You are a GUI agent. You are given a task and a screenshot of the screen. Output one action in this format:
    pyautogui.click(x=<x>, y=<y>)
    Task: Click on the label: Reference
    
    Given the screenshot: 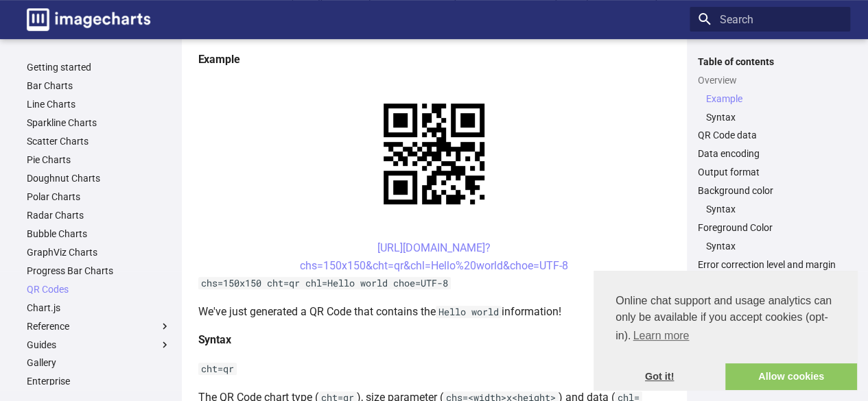 What is the action you would take?
    pyautogui.click(x=99, y=326)
    